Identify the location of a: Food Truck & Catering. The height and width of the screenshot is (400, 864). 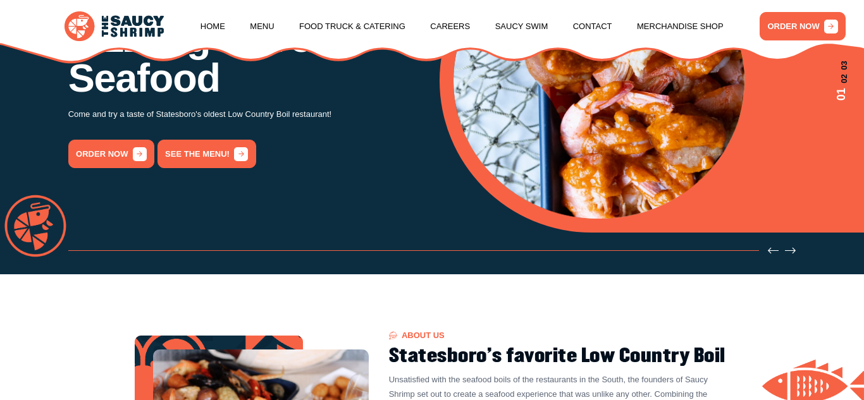
(352, 27).